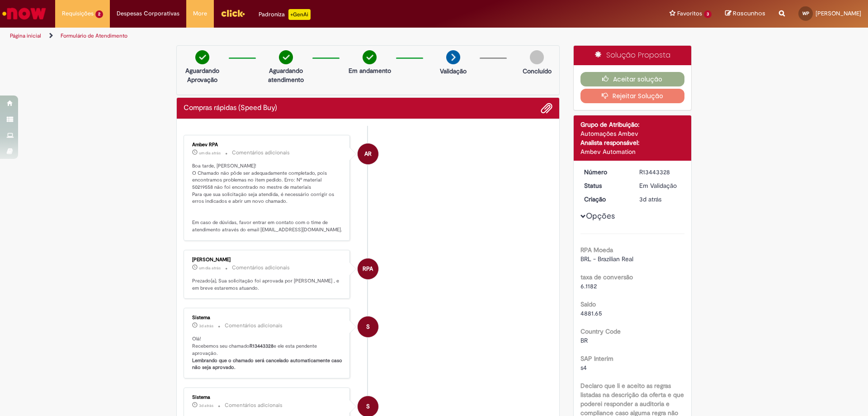 Image resolution: width=868 pixels, height=416 pixels. I want to click on dt: Status, so click(605, 186).